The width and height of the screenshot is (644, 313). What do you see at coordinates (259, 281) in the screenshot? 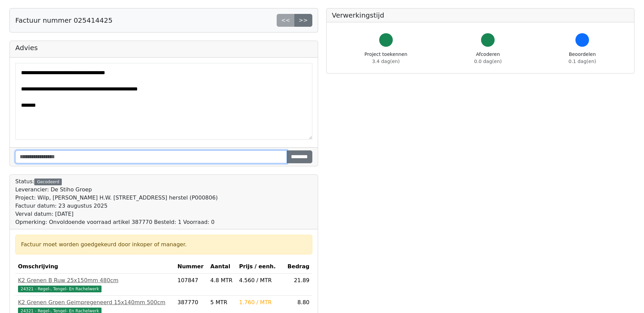
I see `div: 4.560 / MTR` at bounding box center [259, 281].